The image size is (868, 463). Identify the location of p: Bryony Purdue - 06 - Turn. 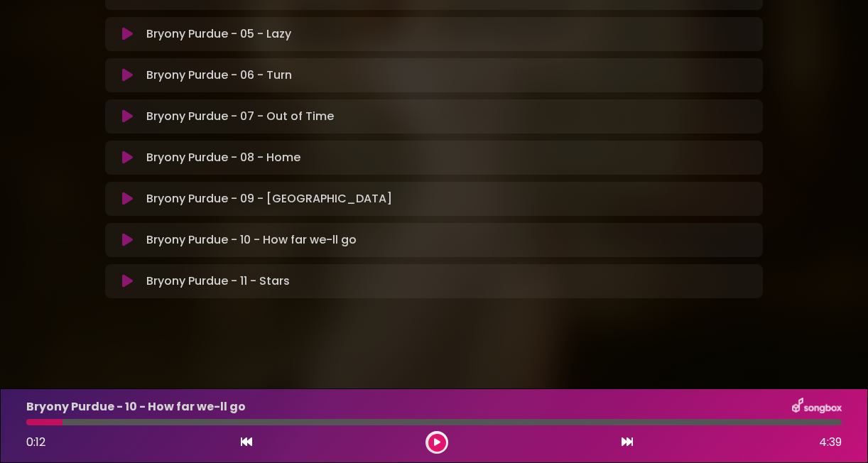
(219, 76).